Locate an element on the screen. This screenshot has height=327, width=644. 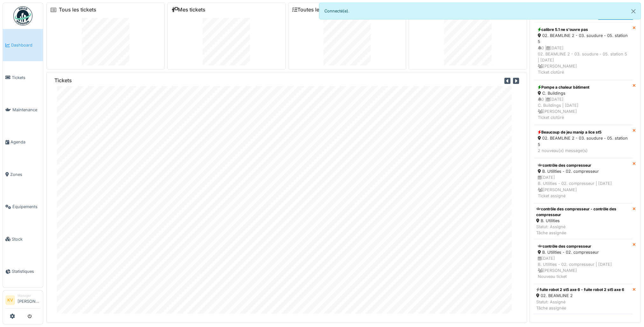
a: Agenda is located at coordinates (23, 141).